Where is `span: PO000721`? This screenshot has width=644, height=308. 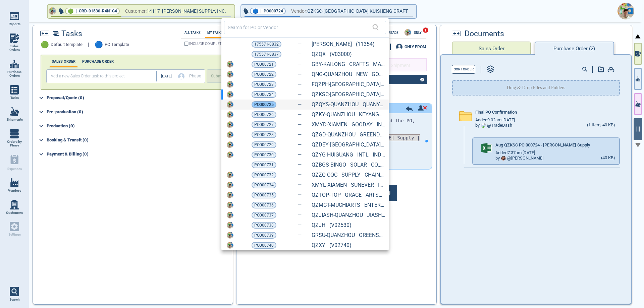
span: PO000721 is located at coordinates (264, 64).